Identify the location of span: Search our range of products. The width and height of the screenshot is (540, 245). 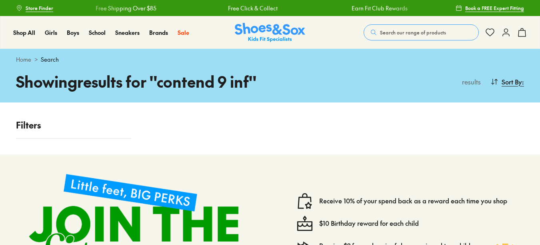
(413, 32).